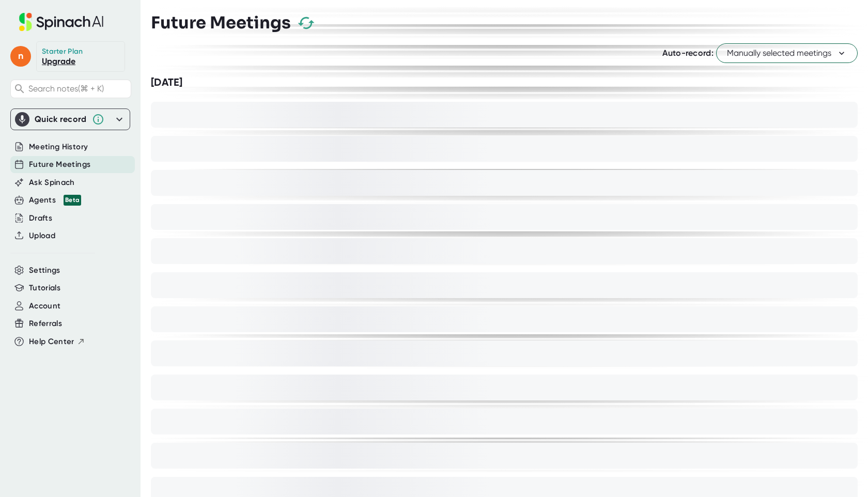 The height and width of the screenshot is (497, 868). What do you see at coordinates (51, 182) in the screenshot?
I see `span: Ask Spinach` at bounding box center [51, 182].